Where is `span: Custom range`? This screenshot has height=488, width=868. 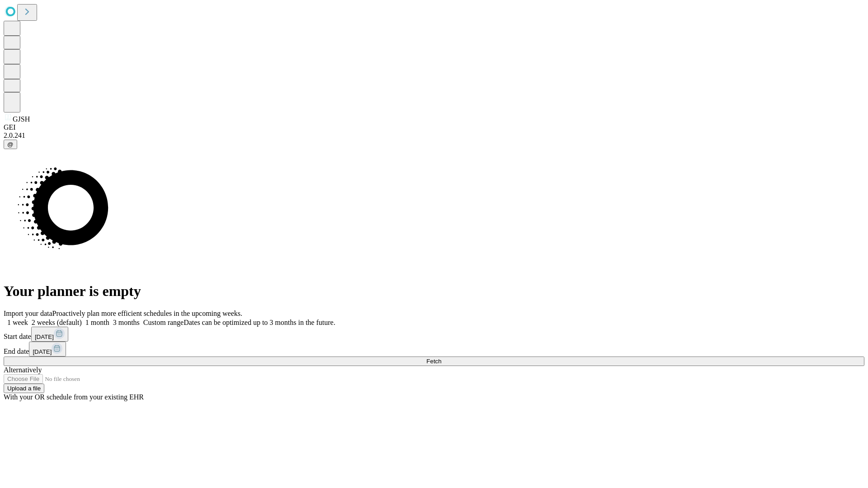 span: Custom range is located at coordinates (163, 322).